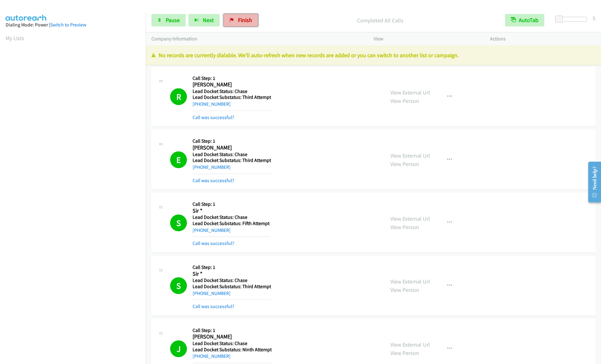 The height and width of the screenshot is (364, 601). What do you see at coordinates (373, 55) in the screenshot?
I see `p: No records are currently dialable. We'll auto-refresh when new records are added or you can switc...` at bounding box center [373, 55].